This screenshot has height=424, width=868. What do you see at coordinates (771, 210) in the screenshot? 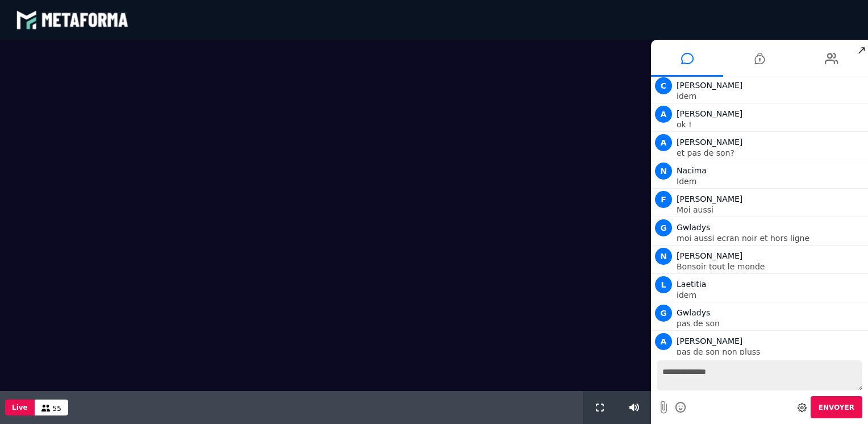
I see `p: Moi aussi` at bounding box center [771, 210].